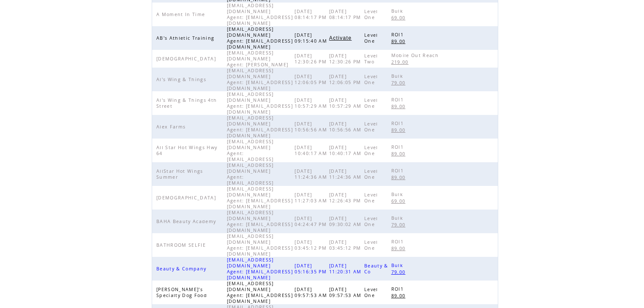  I want to click on span: A Moment In Time, so click(182, 14).